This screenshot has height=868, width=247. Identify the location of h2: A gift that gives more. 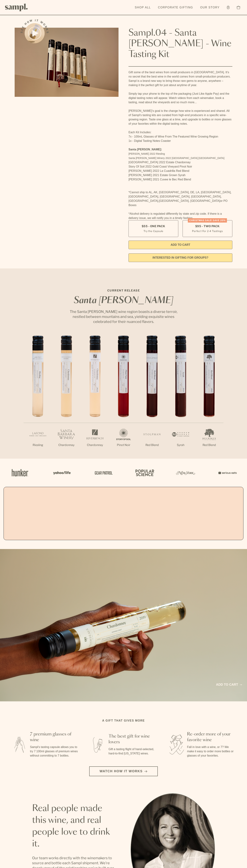
(123, 721).